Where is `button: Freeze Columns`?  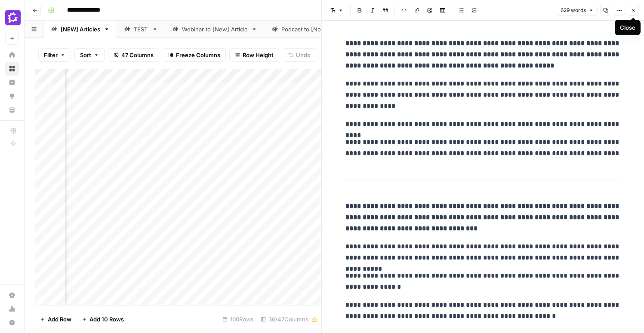
button: Freeze Columns is located at coordinates (194, 55).